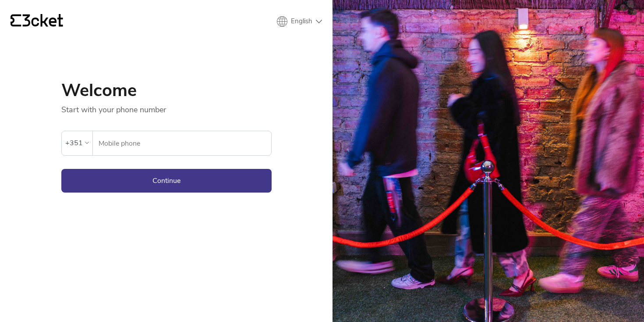  What do you see at coordinates (182, 144) in the screenshot?
I see `label: Mobile phone` at bounding box center [182, 144].